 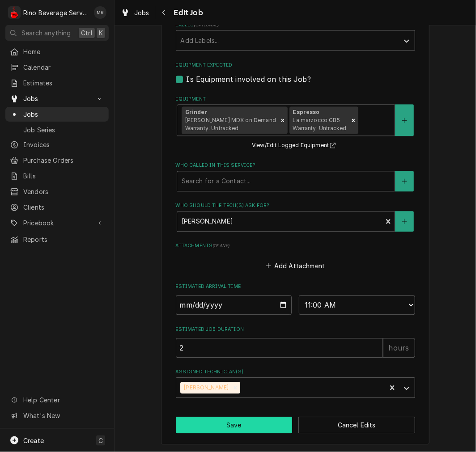 What do you see at coordinates (295, 66) in the screenshot?
I see `label: Equipment Expected` at bounding box center [295, 66].